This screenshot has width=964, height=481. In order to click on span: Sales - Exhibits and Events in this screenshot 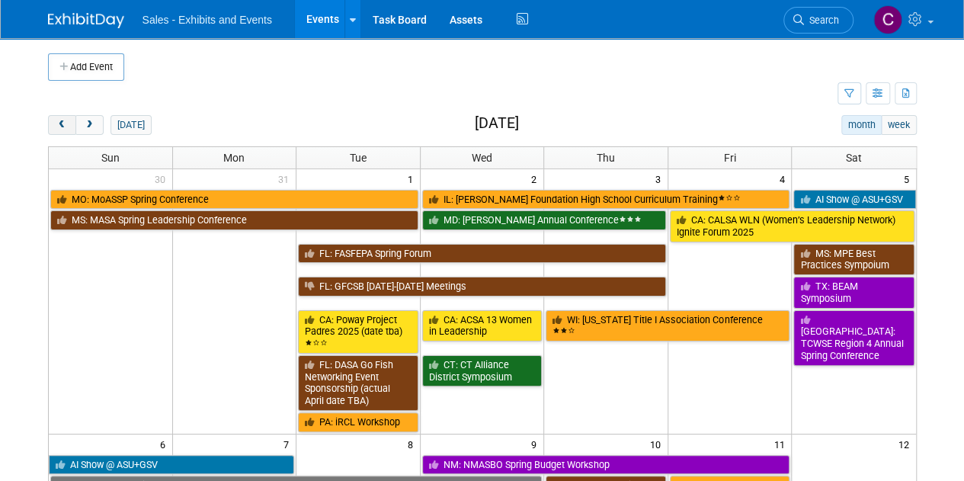, I will do `click(207, 20)`.